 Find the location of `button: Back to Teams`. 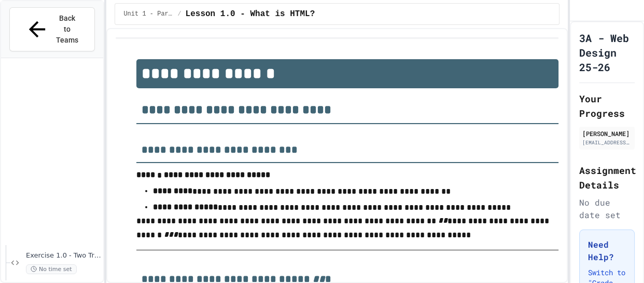

button: Back to Teams is located at coordinates (52, 29).